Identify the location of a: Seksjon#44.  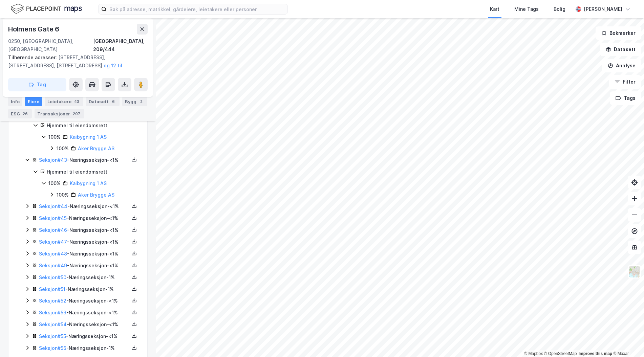
(53, 206).